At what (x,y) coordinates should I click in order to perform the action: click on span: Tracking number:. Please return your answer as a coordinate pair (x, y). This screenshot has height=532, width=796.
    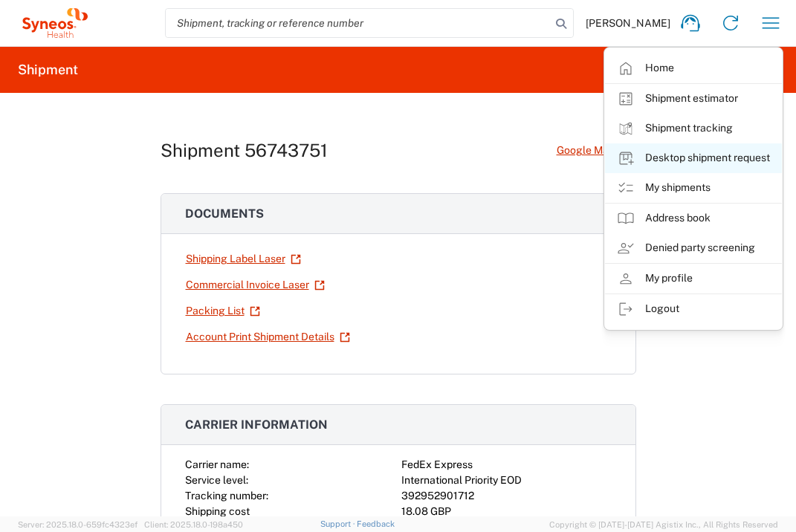
    Looking at the image, I should click on (226, 495).